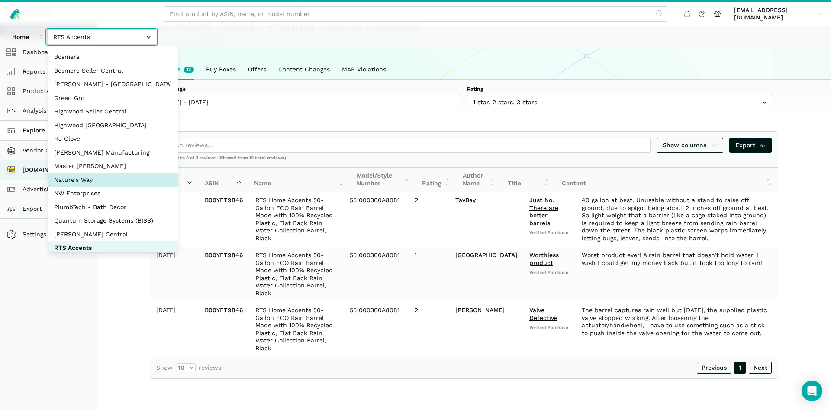 The height and width of the screenshot is (410, 831). Describe the element at coordinates (221, 70) in the screenshot. I see `a: Buy Boxes` at that location.